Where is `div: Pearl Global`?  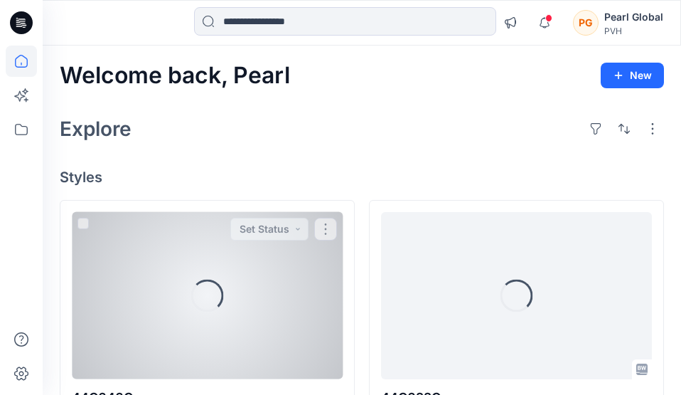
div: Pearl Global is located at coordinates (634, 17).